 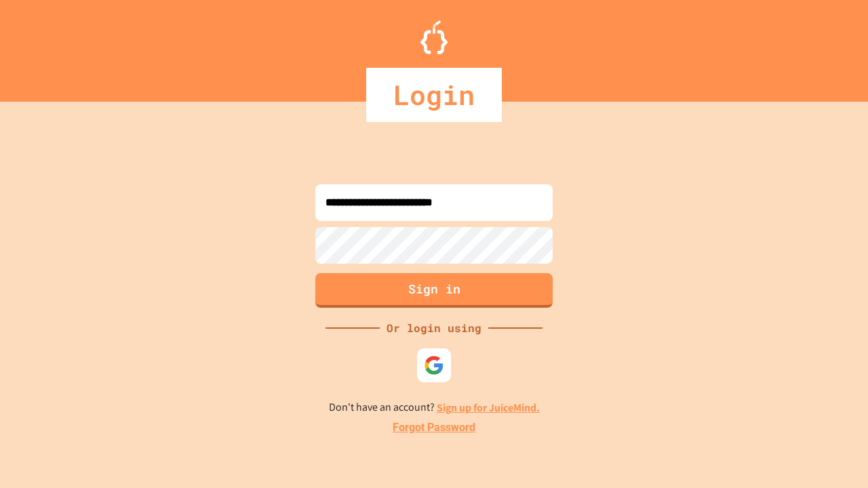 What do you see at coordinates (488, 408) in the screenshot?
I see `a: Sign up for JuiceMind.` at bounding box center [488, 408].